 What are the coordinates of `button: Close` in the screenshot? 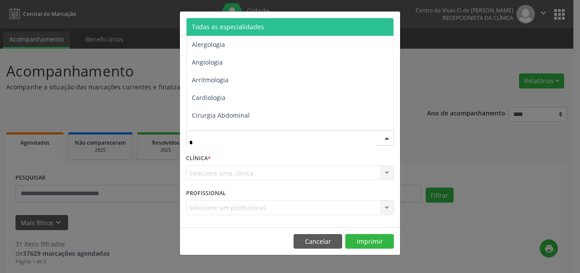 It's located at (391, 22).